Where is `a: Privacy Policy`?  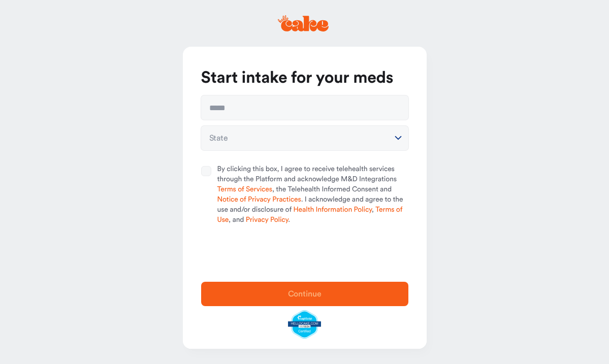
a: Privacy Policy is located at coordinates (266, 220).